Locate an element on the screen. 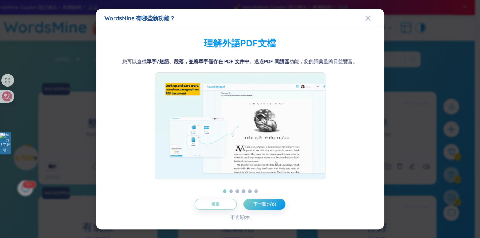  font: 功能，您的詞彙量將日益豐富。 is located at coordinates (323, 61).